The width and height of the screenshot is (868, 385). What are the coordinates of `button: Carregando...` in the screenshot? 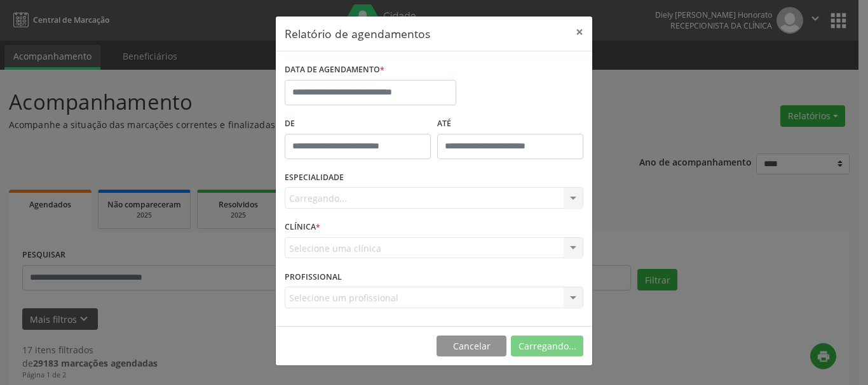 It's located at (547, 346).